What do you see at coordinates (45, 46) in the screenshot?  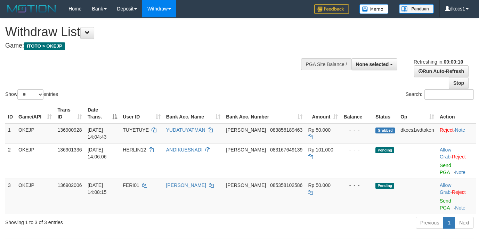 I see `span: ITOTO > OKEJP` at bounding box center [45, 46].